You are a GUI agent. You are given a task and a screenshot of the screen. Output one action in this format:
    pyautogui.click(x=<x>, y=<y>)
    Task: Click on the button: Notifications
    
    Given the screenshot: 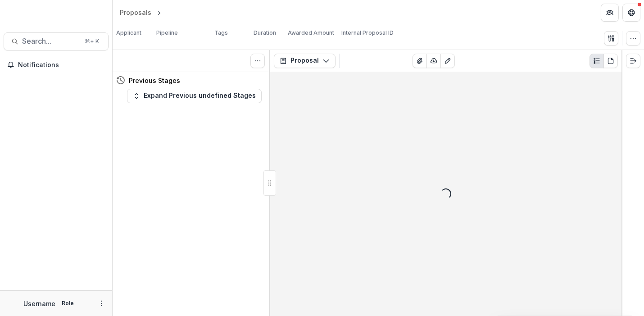 What is the action you would take?
    pyautogui.click(x=56, y=64)
    